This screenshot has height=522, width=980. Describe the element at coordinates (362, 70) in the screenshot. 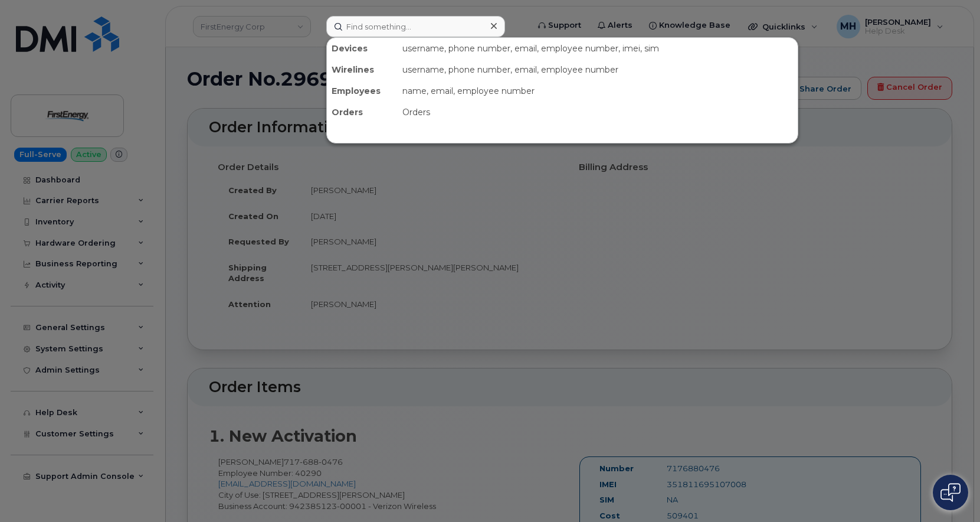

I see `div: Wirelines` at that location.